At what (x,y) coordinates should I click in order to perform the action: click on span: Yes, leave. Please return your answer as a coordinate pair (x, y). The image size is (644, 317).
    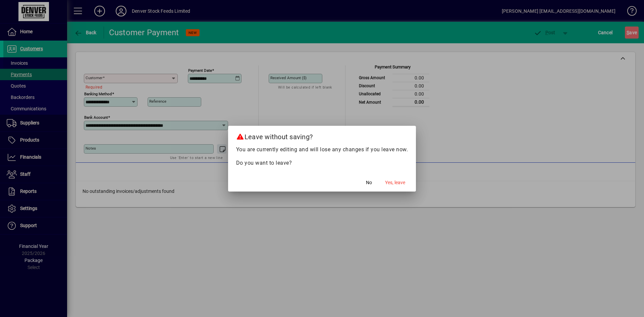
    Looking at the image, I should click on (395, 183).